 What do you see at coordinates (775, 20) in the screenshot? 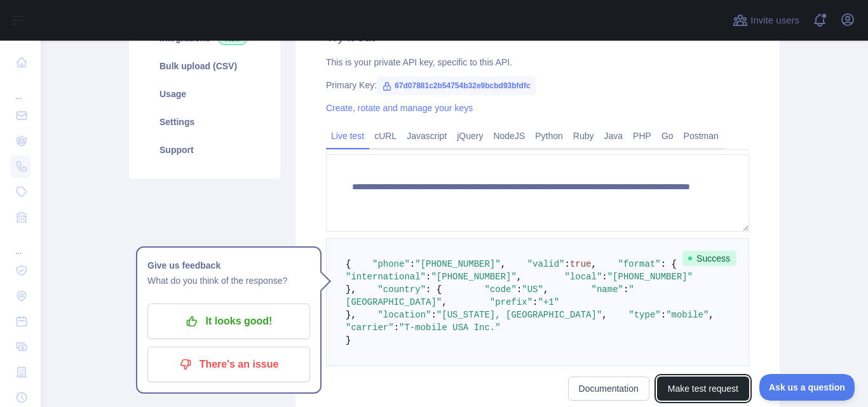
I see `span: Invite users` at bounding box center [775, 20].